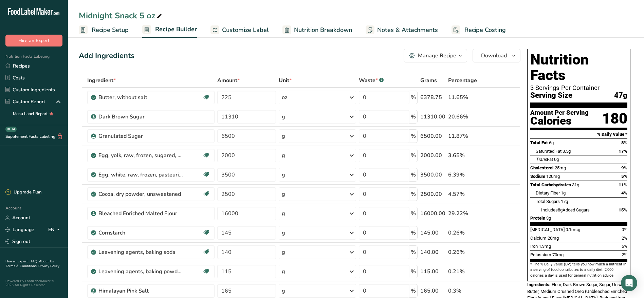  I want to click on div: BETA, so click(11, 130).